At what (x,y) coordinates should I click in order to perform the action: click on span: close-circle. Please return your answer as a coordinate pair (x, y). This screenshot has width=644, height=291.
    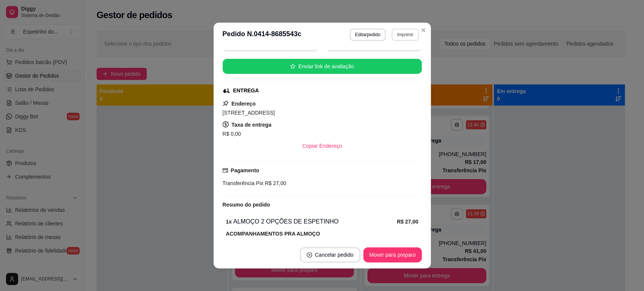
    Looking at the image, I should click on (309, 255).